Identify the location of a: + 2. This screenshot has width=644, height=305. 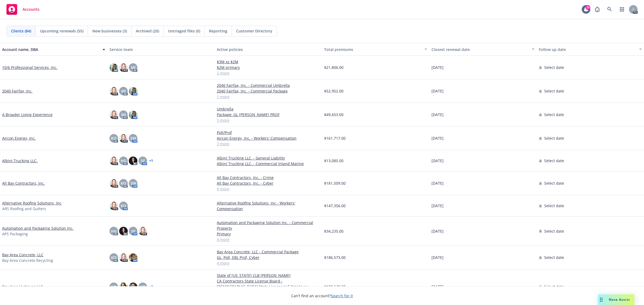
(151, 287).